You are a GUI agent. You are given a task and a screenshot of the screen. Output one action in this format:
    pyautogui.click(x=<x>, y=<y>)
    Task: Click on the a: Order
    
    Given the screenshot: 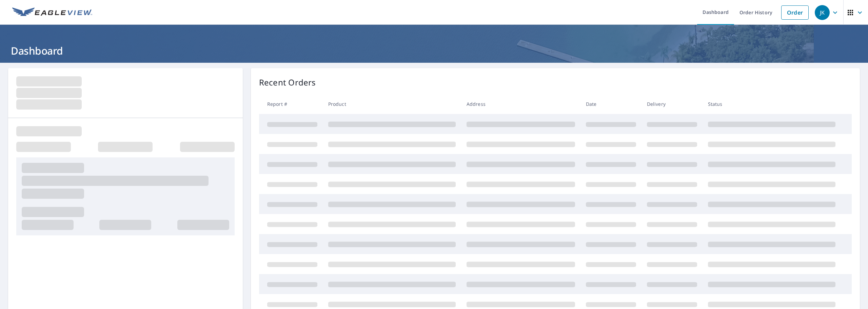 What is the action you would take?
    pyautogui.click(x=795, y=13)
    